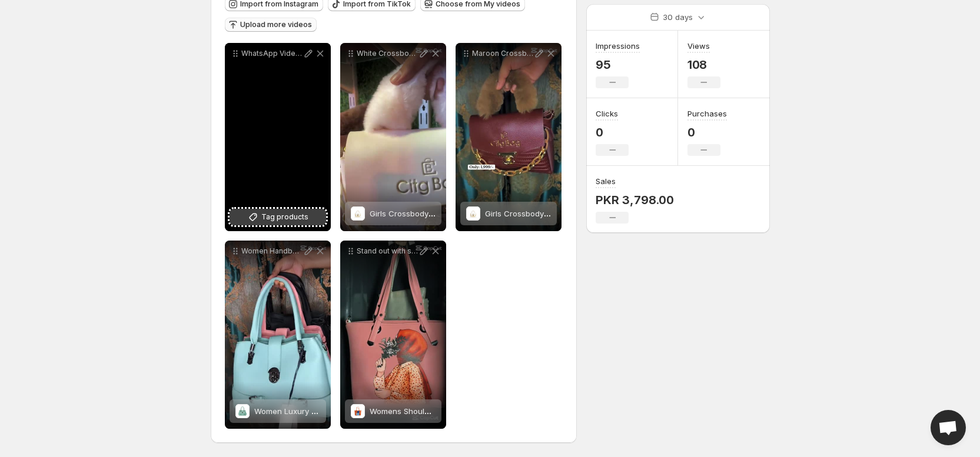 The image size is (980, 457). I want to click on h3: Impressions, so click(617, 46).